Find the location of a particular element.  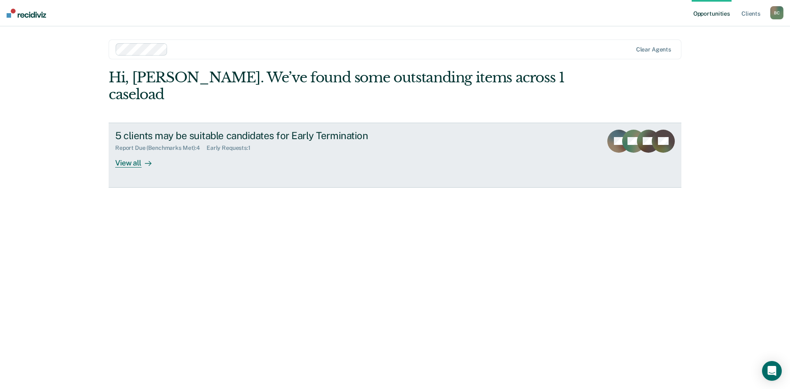

img: Recidiviz is located at coordinates (26, 13).